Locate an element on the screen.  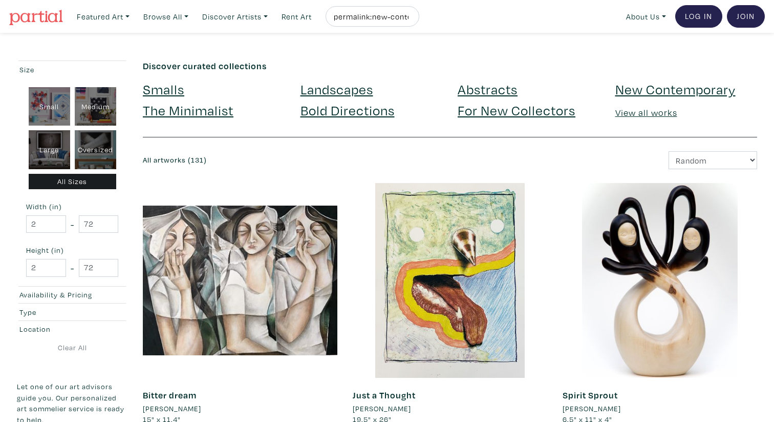
a: Rent Art is located at coordinates (297, 16).